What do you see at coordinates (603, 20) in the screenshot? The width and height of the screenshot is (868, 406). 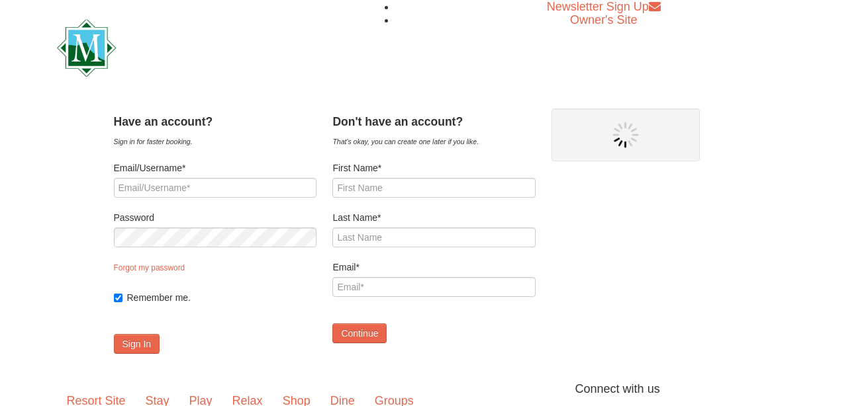 I see `span: Owner's Site` at bounding box center [603, 20].